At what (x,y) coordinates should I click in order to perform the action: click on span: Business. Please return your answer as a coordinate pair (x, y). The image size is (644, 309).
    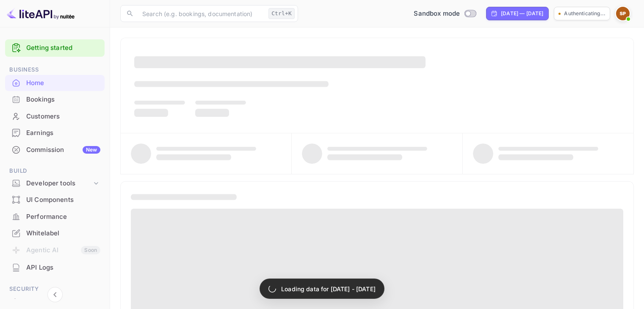
    Looking at the image, I should click on (54, 70).